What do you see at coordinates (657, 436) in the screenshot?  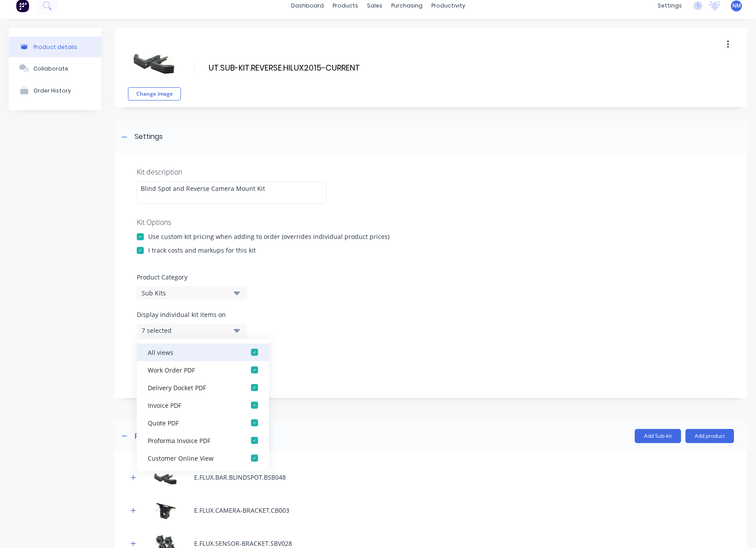 I see `button: Add Sub-kit` at bounding box center [657, 436].